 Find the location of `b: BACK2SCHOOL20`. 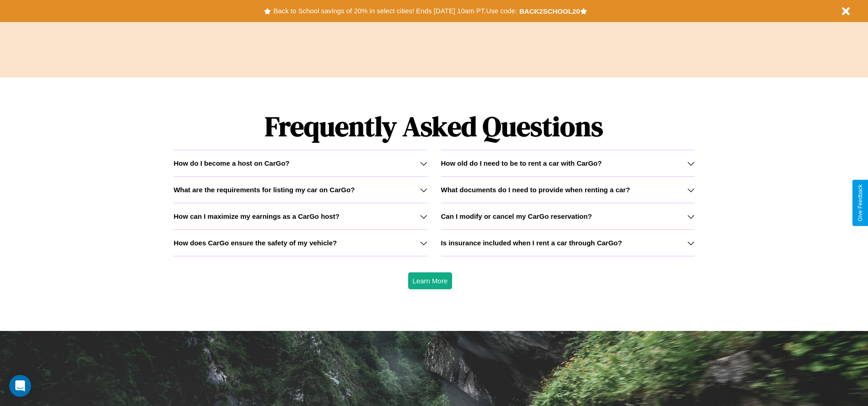

b: BACK2SCHOOL20 is located at coordinates (549, 11).